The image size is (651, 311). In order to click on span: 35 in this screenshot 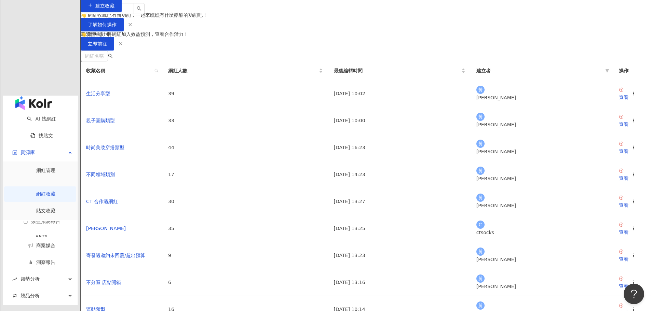, I will do `click(171, 228)`.